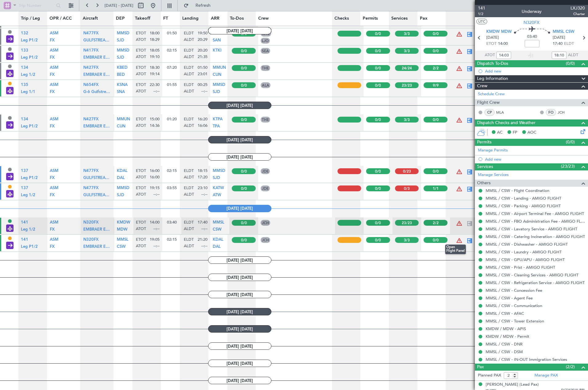  What do you see at coordinates (141, 119) in the screenshot?
I see `span: ETOT` at bounding box center [141, 119].